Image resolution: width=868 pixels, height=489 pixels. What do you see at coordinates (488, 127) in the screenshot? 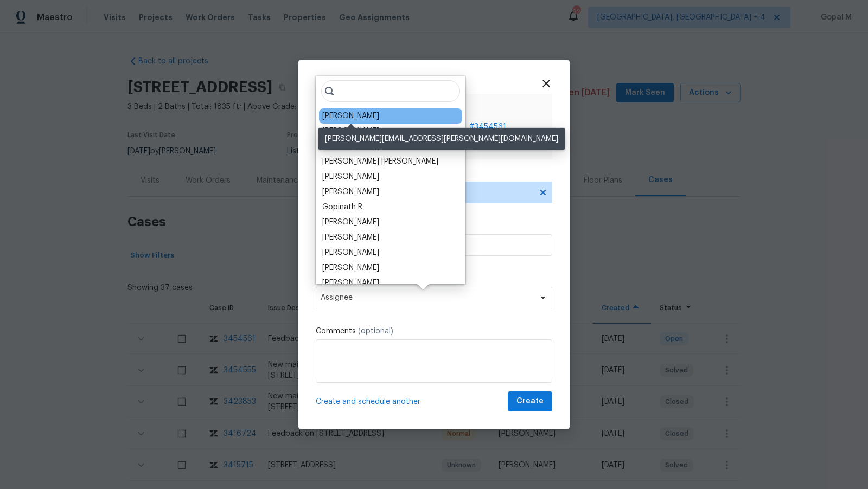
I see `span: # 3454561` at bounding box center [488, 127].